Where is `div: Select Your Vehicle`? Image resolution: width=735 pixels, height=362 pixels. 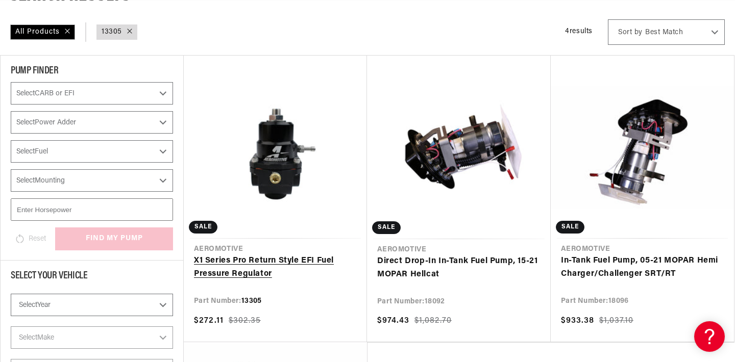 div: Select Your Vehicle is located at coordinates (92, 277).